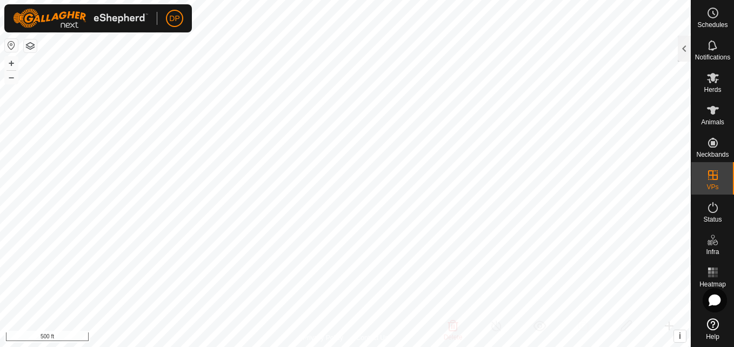 This screenshot has height=347, width=734. What do you see at coordinates (30, 46) in the screenshot?
I see `button: Map Layers` at bounding box center [30, 46].